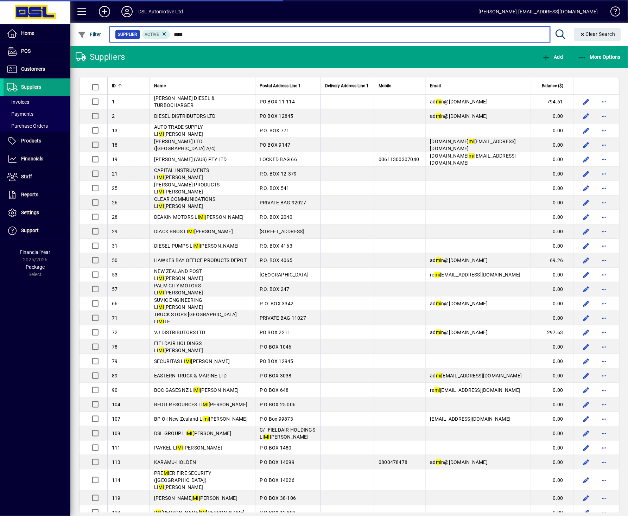  Describe the element at coordinates (115, 145) in the screenshot. I see `span: 18` at that location.